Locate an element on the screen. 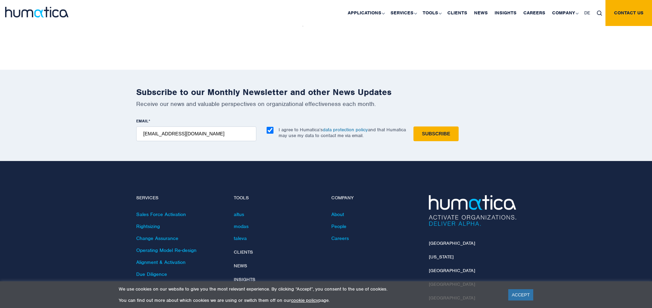  p: We use cookies on our website to give you the most relevant experience. By clicking “Accept”, you... is located at coordinates (309, 289).